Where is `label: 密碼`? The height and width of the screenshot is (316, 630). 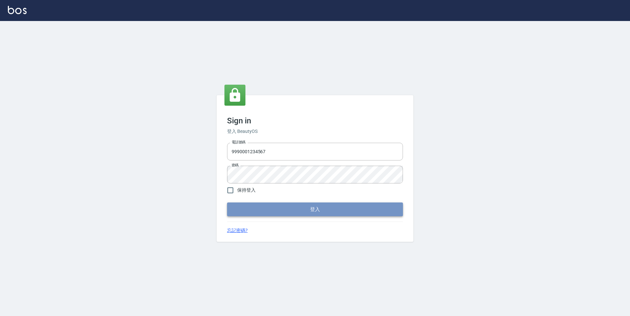 label: 密碼 is located at coordinates (235, 165).